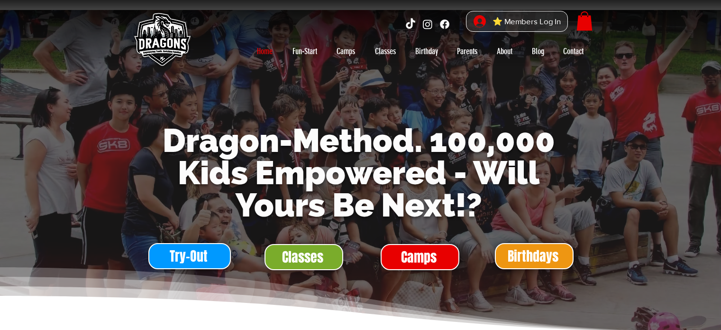 This screenshot has height=330, width=721. What do you see at coordinates (421, 51) in the screenshot?
I see `nav: Site` at bounding box center [421, 51].